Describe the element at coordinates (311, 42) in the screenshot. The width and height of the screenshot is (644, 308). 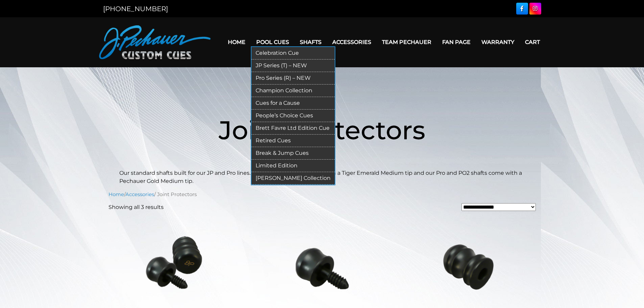
I see `a: Shafts` at that location.